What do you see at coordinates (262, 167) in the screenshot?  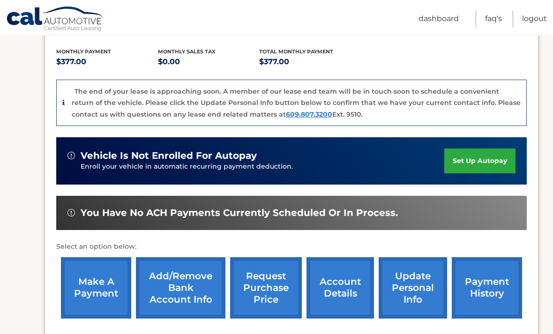 I see `p: Enroll your vehicle in automatic recurring payment deduction.` at bounding box center [262, 167].